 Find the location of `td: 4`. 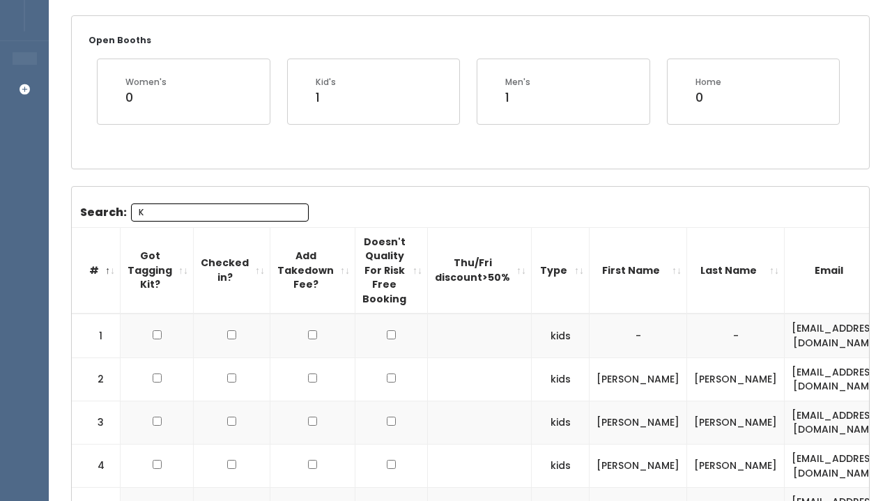

td: 4 is located at coordinates (96, 466).